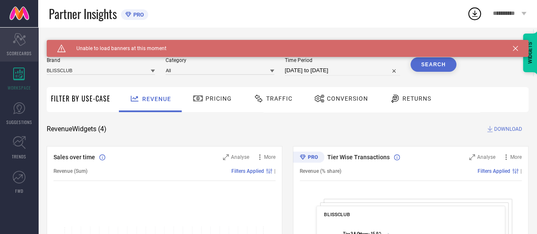 The width and height of the screenshot is (537, 234). I want to click on input: Select time period, so click(342, 71).